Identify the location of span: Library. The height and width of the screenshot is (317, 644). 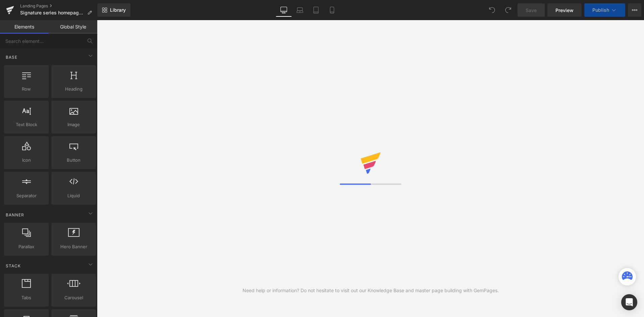
(118, 10).